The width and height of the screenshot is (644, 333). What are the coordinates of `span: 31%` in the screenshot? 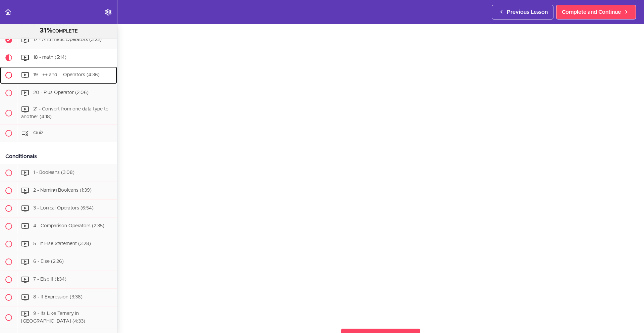 It's located at (46, 31).